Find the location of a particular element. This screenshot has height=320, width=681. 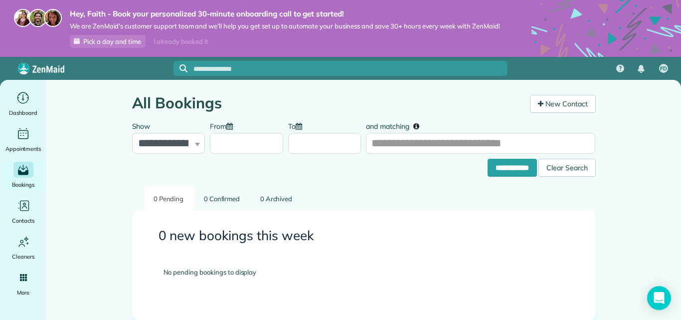

a: Appointments is located at coordinates (23, 140).